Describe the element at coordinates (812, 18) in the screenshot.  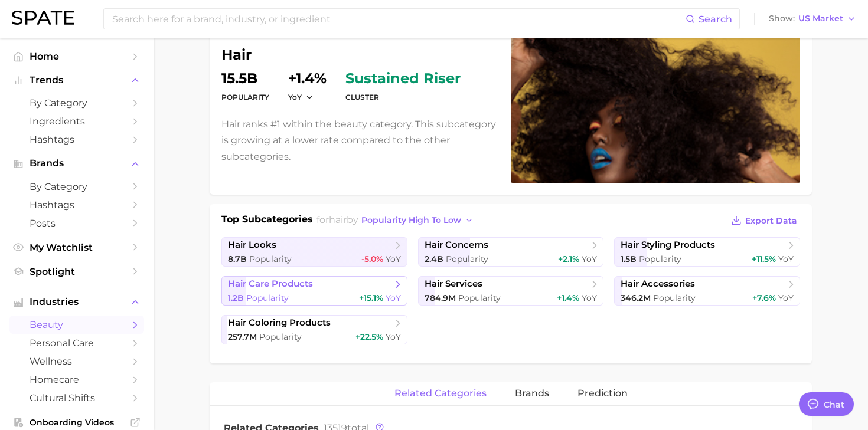
I see `button: ShowUS Market` at that location.